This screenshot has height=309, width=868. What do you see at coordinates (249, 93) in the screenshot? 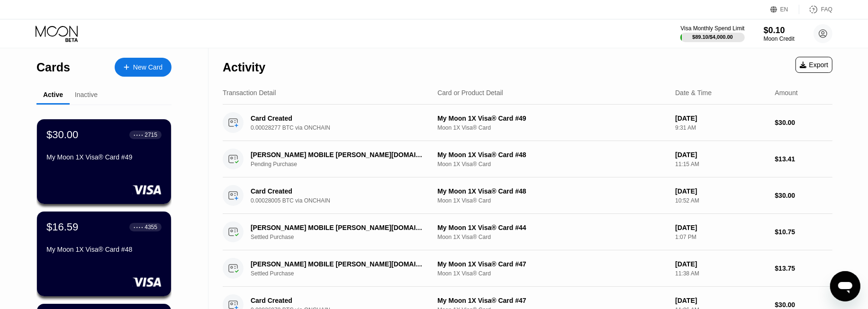
I see `div: Transaction Detail` at bounding box center [249, 93].